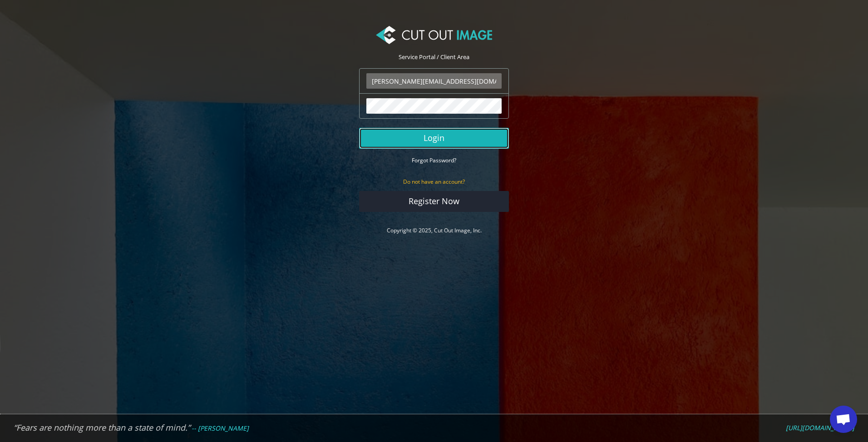  What do you see at coordinates (434, 81) in the screenshot?
I see `input: Email Address` at bounding box center [434, 81].